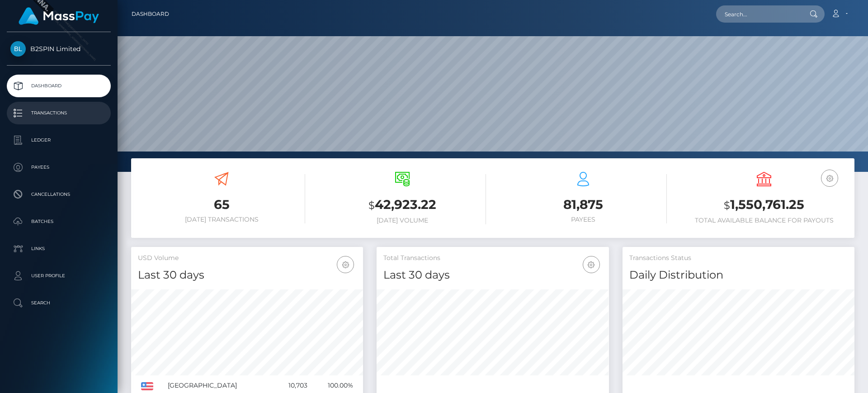 The image size is (868, 393). I want to click on p: Payees, so click(59, 167).